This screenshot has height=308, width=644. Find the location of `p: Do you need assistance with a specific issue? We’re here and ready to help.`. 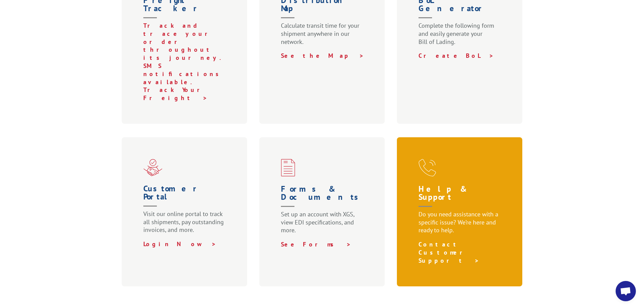

p: Do you need assistance with a specific issue? We’re here and ready to help. is located at coordinates (461, 225).